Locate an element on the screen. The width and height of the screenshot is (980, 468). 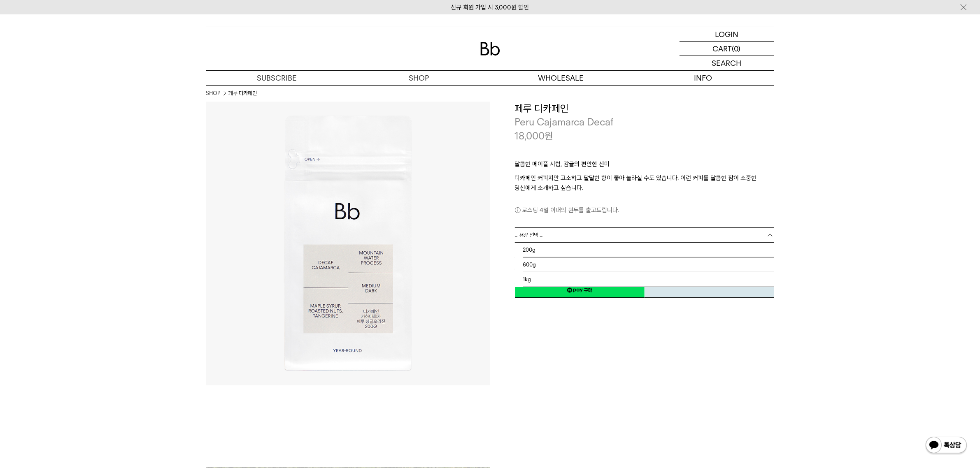
li: 페루 디카페인 is located at coordinates (242, 93).